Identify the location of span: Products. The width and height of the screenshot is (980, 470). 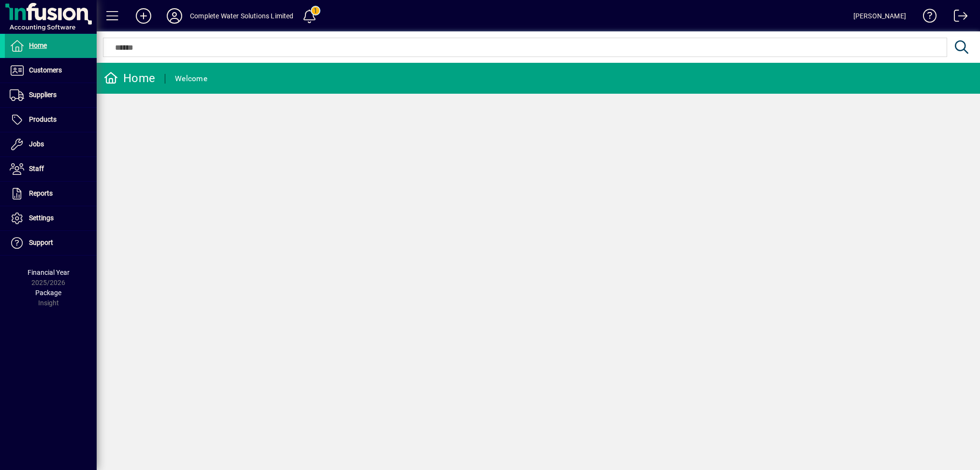
(42, 120).